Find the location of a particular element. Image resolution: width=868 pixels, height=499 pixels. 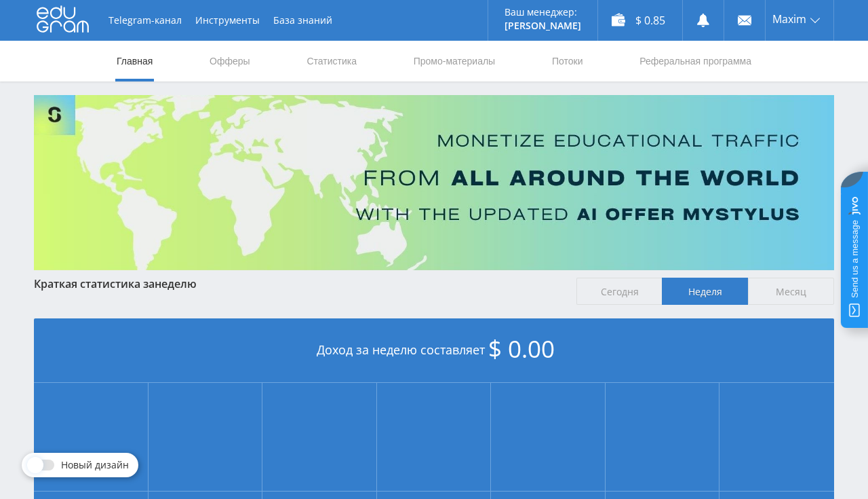

span: Сегодня is located at coordinates (619, 291).